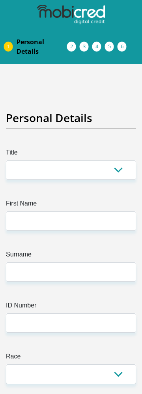 The image size is (142, 394). I want to click on label: Surname, so click(71, 256).